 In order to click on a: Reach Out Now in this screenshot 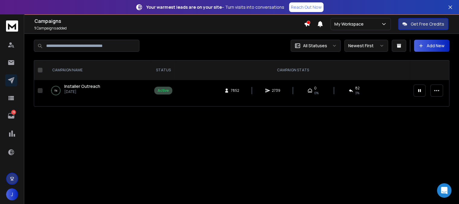, I will do `click(306, 7)`.